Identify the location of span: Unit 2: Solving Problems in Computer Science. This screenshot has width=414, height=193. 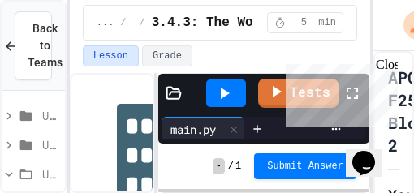
(50, 145).